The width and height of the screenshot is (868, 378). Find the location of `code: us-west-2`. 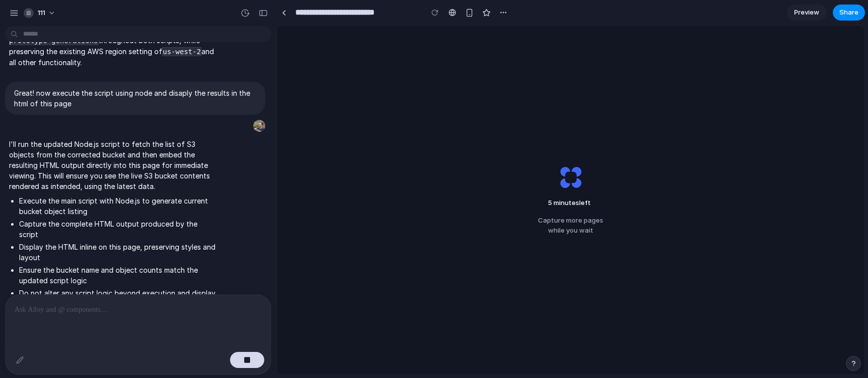

code: us-west-2 is located at coordinates (182, 52).